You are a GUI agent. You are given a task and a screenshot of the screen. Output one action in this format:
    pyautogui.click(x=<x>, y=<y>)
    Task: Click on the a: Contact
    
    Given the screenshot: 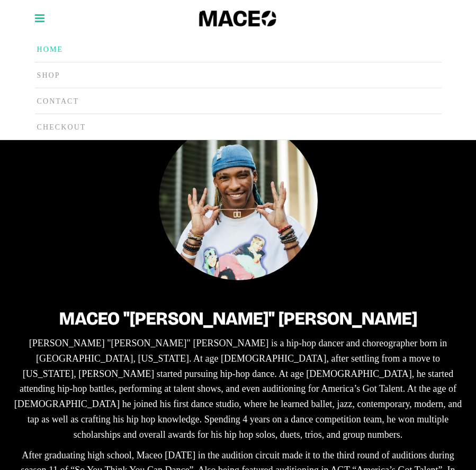 What is the action you would take?
    pyautogui.click(x=238, y=101)
    